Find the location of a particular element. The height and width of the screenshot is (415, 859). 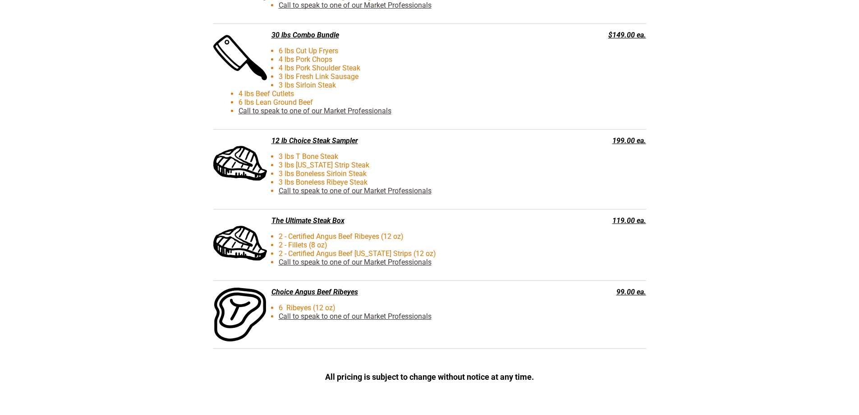

li: 3 lbs Boneless Sirloin Steak is located at coordinates (401, 173).